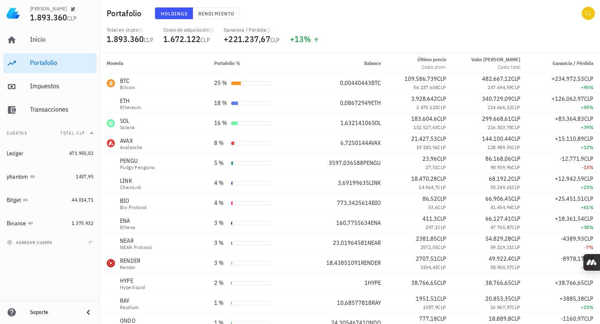  I want to click on span: 297,1, so click(431, 227).